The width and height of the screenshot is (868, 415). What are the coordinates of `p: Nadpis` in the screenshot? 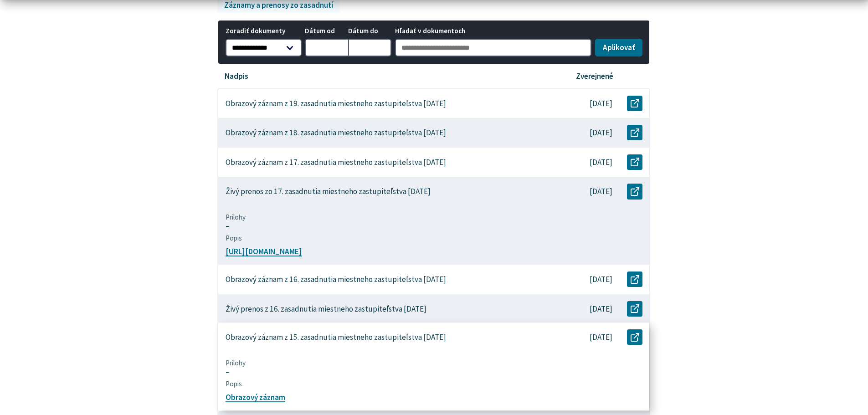 It's located at (237, 76).